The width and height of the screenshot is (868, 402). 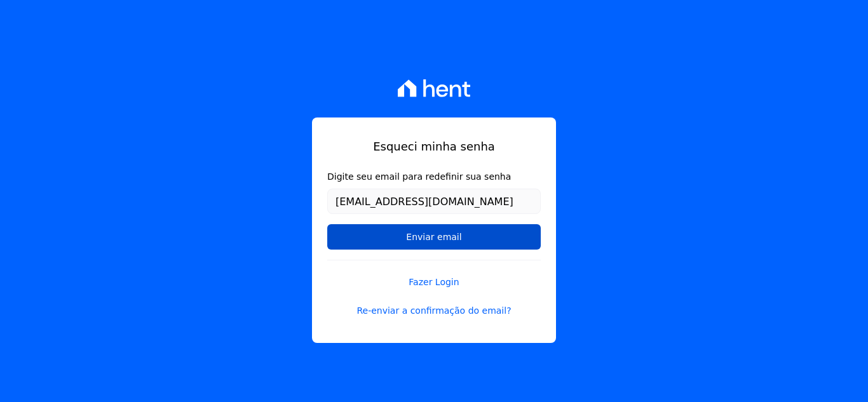 What do you see at coordinates (434, 237) in the screenshot?
I see `input: Enviar email` at bounding box center [434, 237].